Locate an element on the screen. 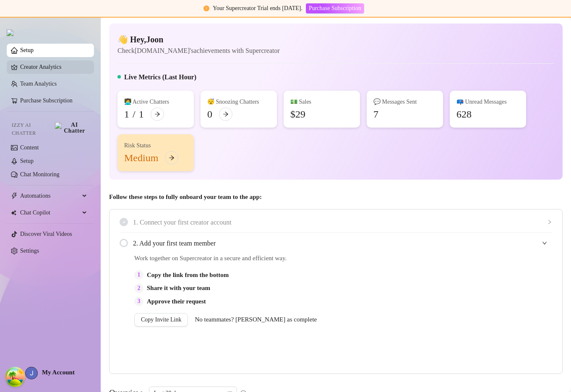 The image size is (571, 392). img: AI Chatter is located at coordinates (71, 128).